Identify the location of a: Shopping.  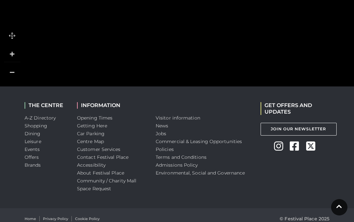
(36, 126).